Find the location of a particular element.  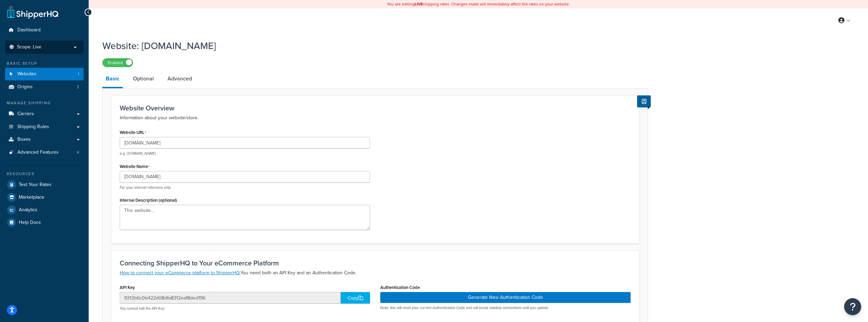

b: LIVE is located at coordinates (419, 4).